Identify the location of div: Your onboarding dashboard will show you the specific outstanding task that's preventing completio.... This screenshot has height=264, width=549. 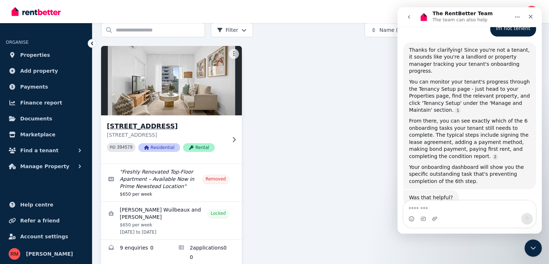
(72, 167).